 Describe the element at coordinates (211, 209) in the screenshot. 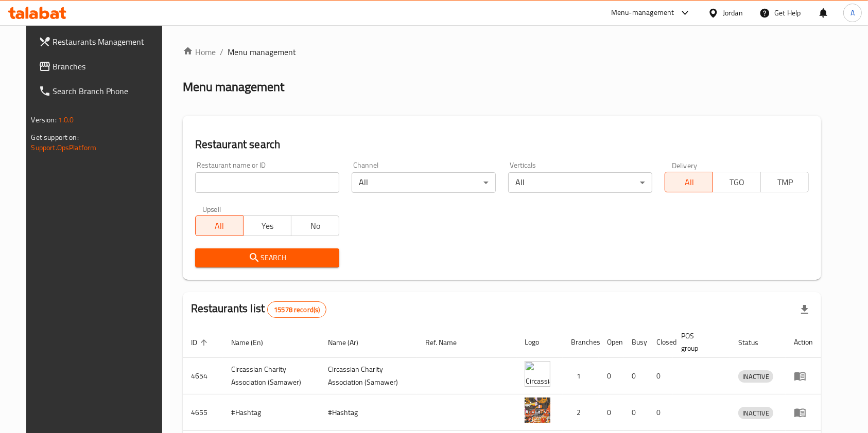

I see `label: Upsell` at that location.